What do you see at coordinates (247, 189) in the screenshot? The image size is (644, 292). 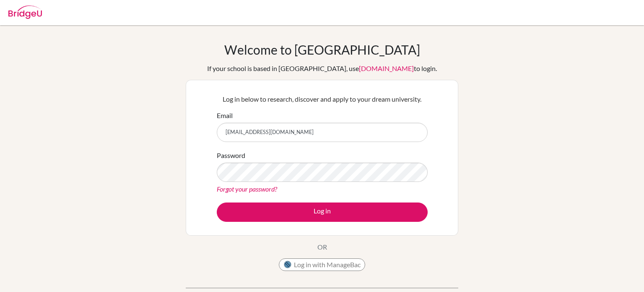 I see `a: Forgot your password?` at bounding box center [247, 189].